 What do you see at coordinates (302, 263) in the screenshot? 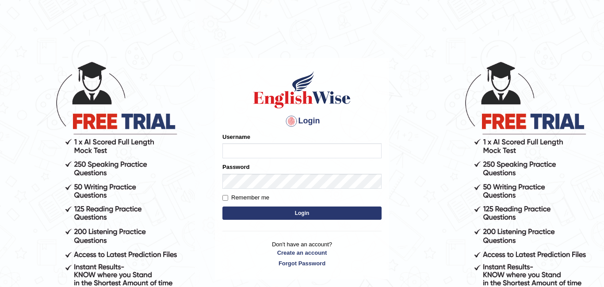
I see `a: Forgot Password` at bounding box center [302, 263].